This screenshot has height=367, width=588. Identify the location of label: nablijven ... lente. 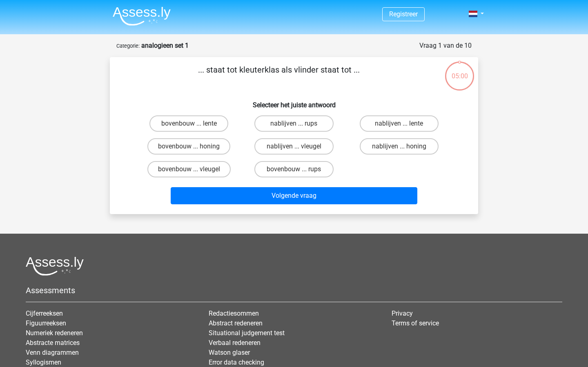
(399, 123).